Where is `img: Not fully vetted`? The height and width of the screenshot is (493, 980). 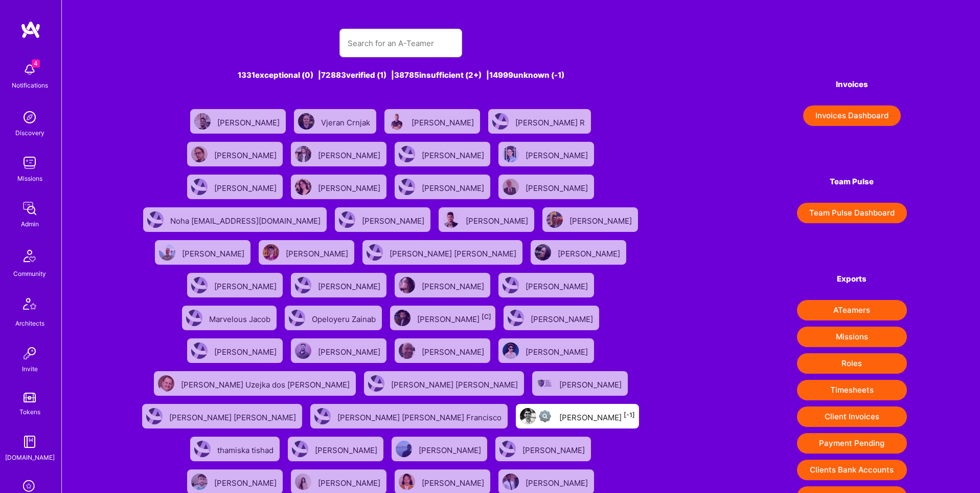
img: Not fully vetted is located at coordinates (545, 416).